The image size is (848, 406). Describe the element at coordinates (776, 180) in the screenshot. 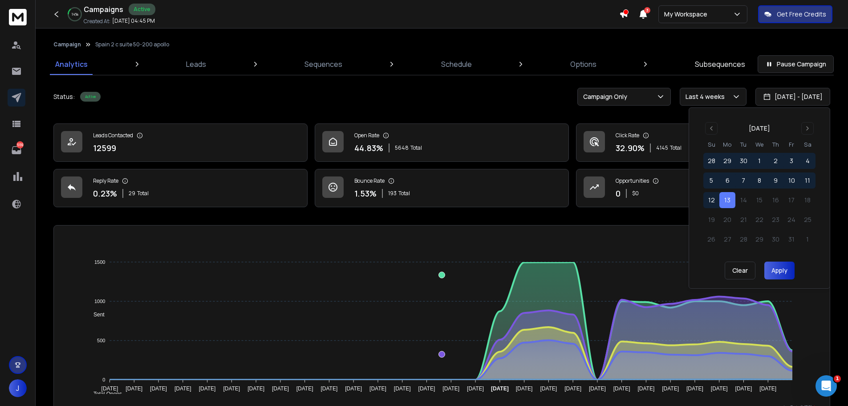

I see `button: 9` at that location.